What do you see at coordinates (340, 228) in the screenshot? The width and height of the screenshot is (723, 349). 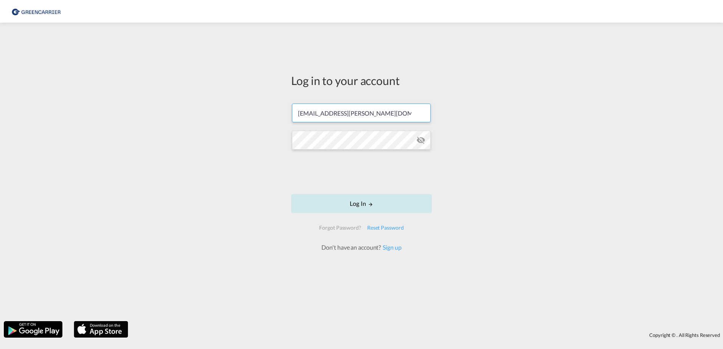 I see `div: Forgot Password?` at bounding box center [340, 228].